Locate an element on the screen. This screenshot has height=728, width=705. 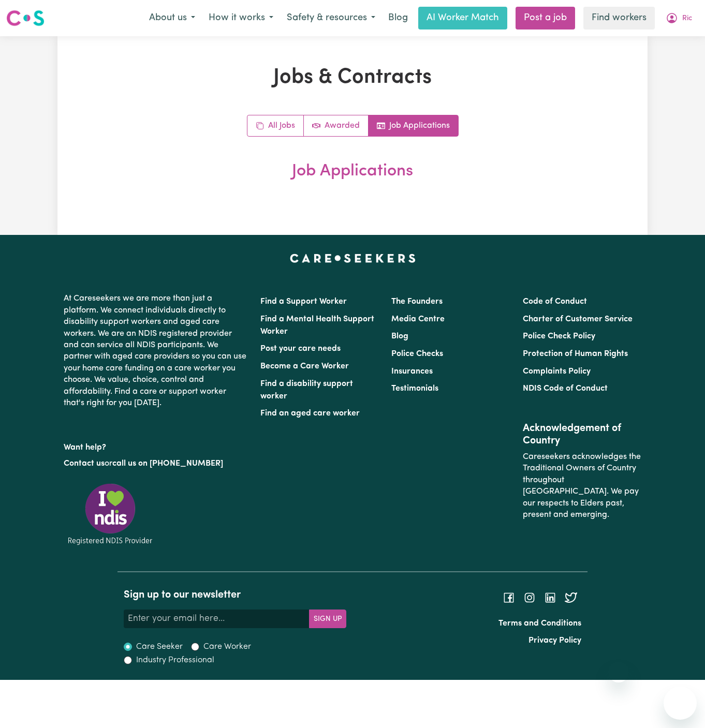
a: Find an aged care worker is located at coordinates (310, 413).